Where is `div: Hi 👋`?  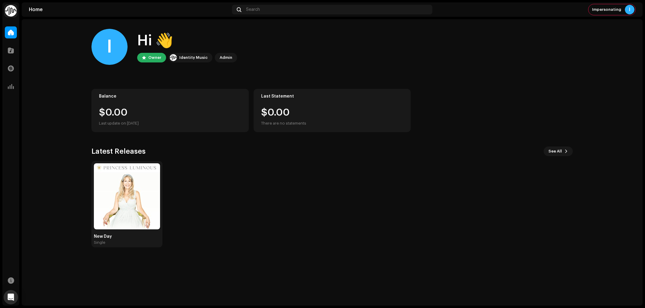 div: Hi 👋 is located at coordinates (187, 41).